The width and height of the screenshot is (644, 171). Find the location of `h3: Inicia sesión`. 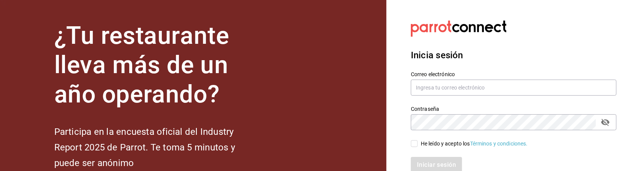

h3: Inicia sesión is located at coordinates (514, 55).